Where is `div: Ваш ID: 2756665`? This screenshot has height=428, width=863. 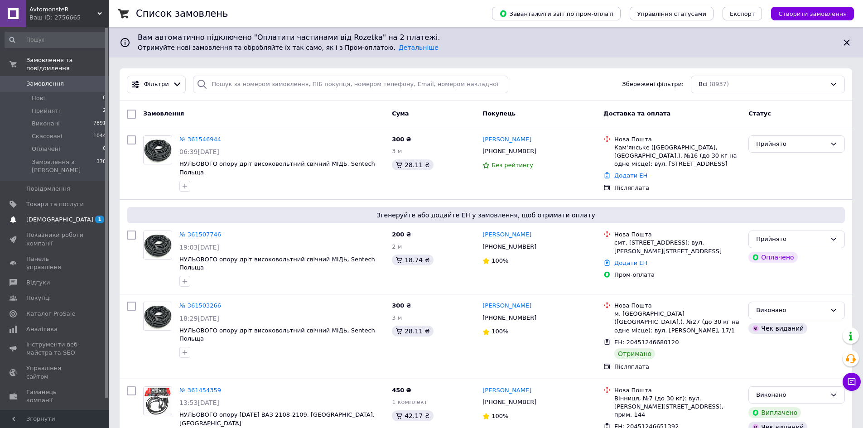 div: Ваш ID: 2756665 is located at coordinates (69, 18).